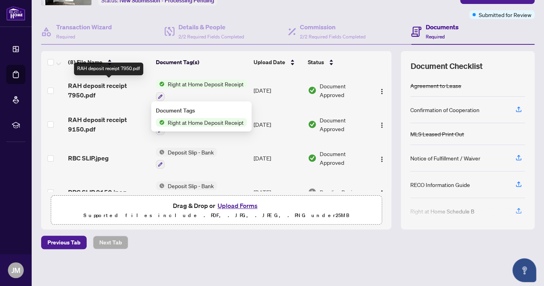 Image resolution: width=544 pixels, height=286 pixels. What do you see at coordinates (64, 242) in the screenshot?
I see `button: Previous Tab` at bounding box center [64, 242].